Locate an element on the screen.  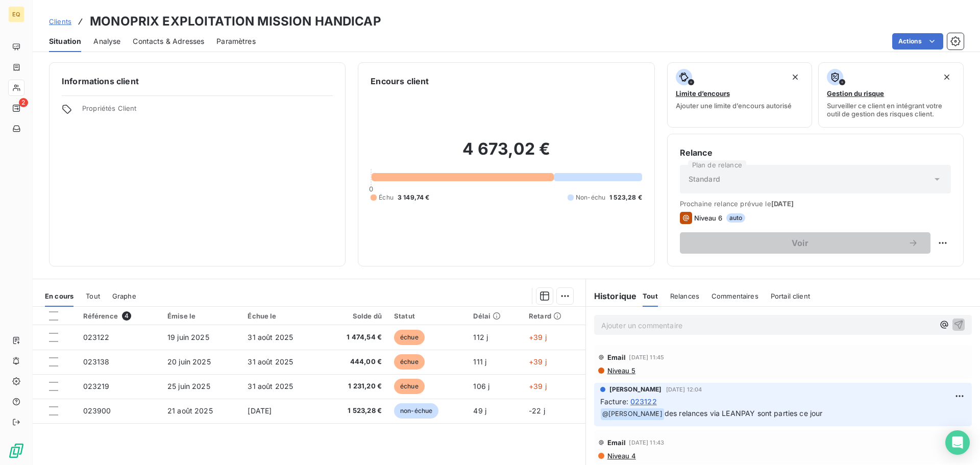
span: 1 474,54 € is located at coordinates (355, 337).